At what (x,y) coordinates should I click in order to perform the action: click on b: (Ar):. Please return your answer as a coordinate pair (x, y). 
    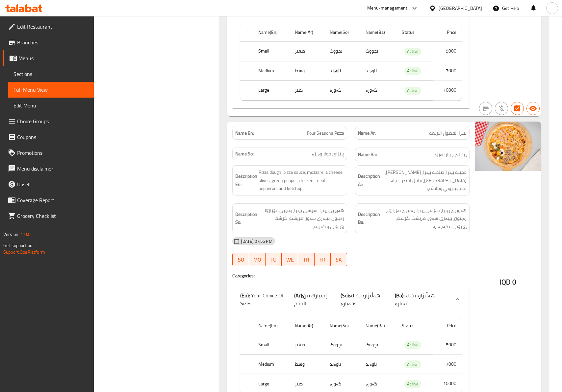
    Looking at the image, I should click on (299, 295).